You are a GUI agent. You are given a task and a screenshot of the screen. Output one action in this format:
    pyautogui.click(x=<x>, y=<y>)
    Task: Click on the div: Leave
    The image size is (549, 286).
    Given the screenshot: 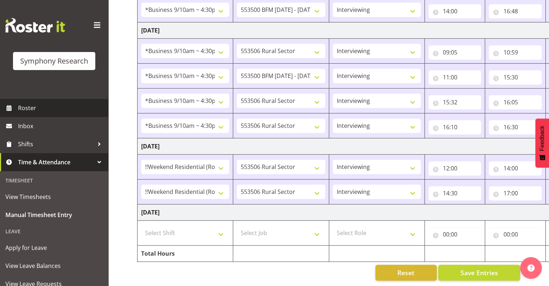 What is the action you would take?
    pyautogui.click(x=54, y=231)
    